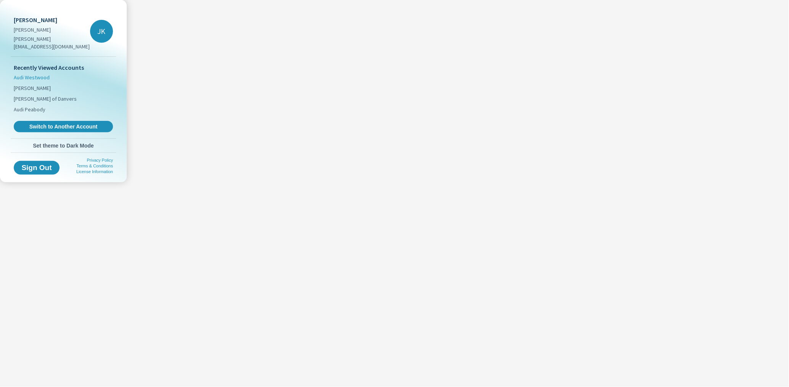 The width and height of the screenshot is (789, 387). Describe the element at coordinates (95, 166) in the screenshot. I see `a: Terms & Conditions` at that location.